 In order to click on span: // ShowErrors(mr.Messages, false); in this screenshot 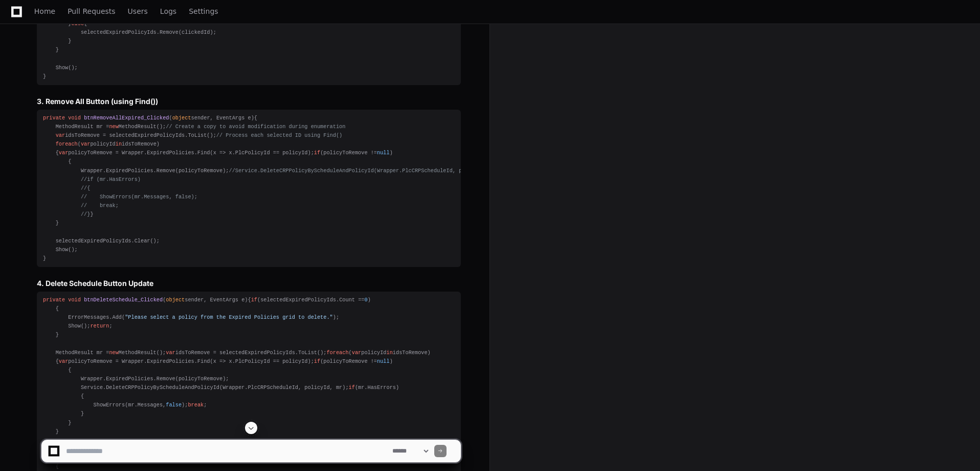, I will do `click(139, 196)`.